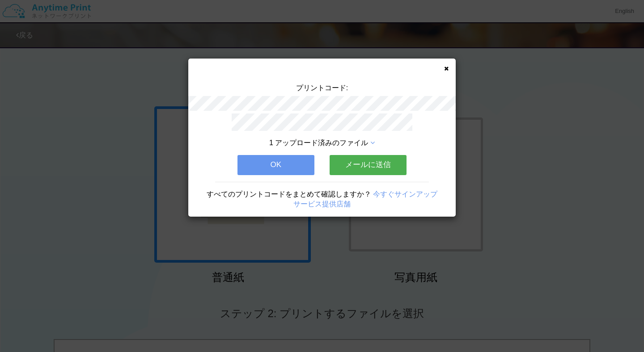  What do you see at coordinates (276, 165) in the screenshot?
I see `button: OK` at bounding box center [276, 165].